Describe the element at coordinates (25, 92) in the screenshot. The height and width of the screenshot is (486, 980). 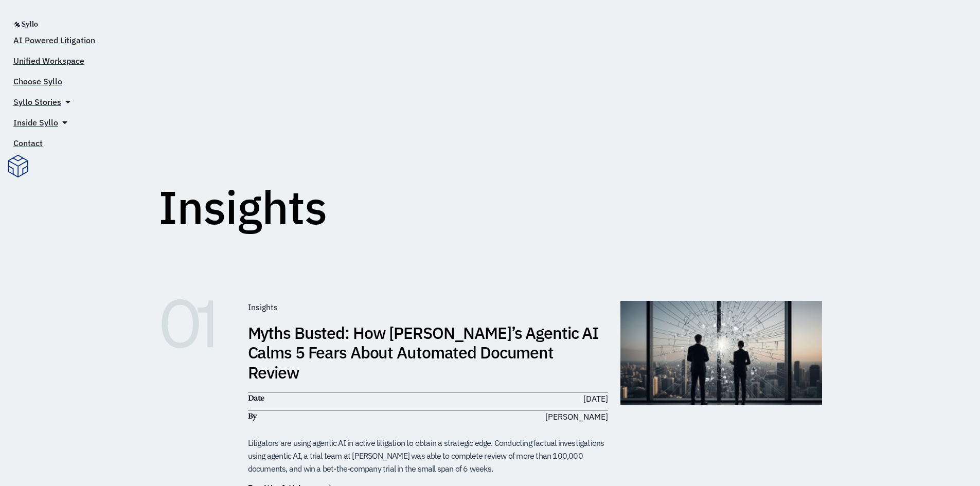
I see `nav: Menu` at that location.